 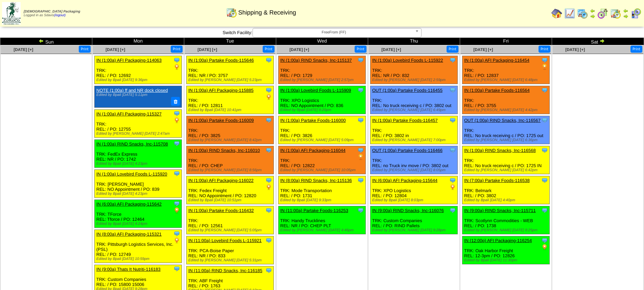 I want to click on a: IN (9:00a) RIND Snacks, Inc-115711, so click(x=500, y=211).